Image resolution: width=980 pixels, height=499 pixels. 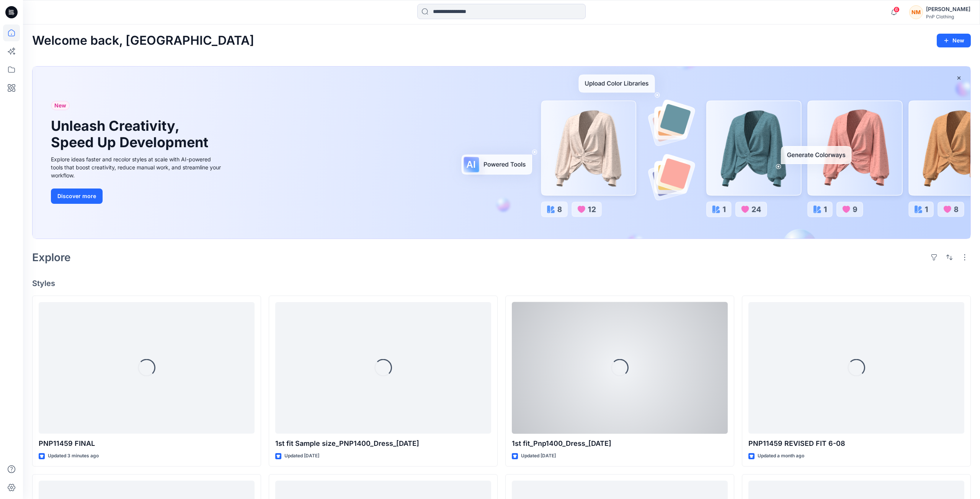 What do you see at coordinates (137, 196) in the screenshot?
I see `a: Discover more` at bounding box center [137, 196].